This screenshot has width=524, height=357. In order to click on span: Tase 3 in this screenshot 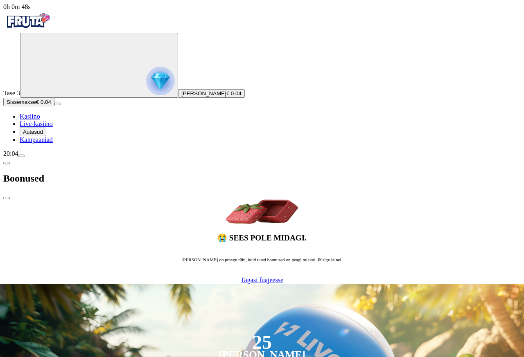, I will do `click(11, 93)`.